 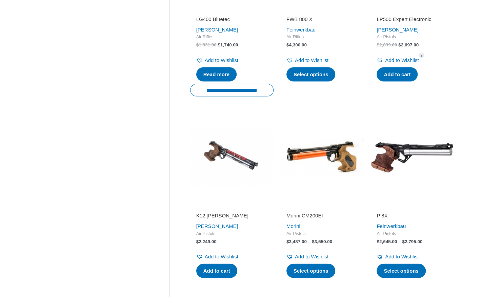 What do you see at coordinates (401, 271) in the screenshot?
I see `a: Select options for “P 8X”` at bounding box center [401, 271].